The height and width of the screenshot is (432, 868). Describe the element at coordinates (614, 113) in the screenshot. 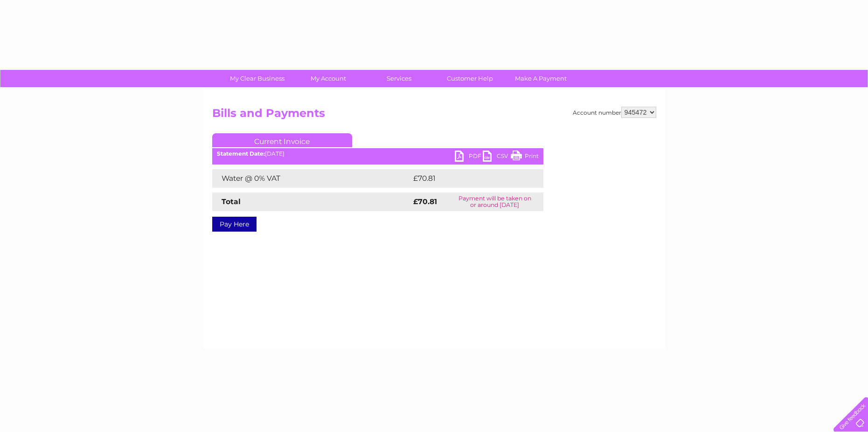

I see `div: Account number` at that location.